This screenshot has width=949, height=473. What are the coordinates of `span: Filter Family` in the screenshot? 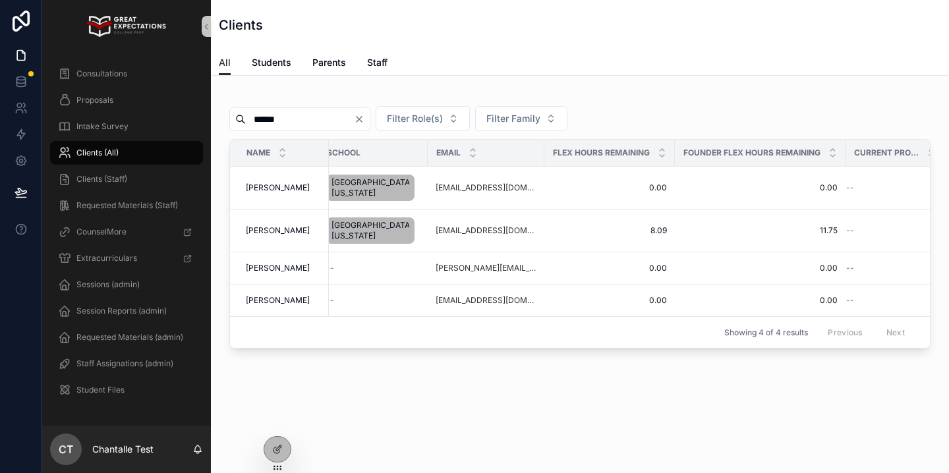 It's located at (514, 119).